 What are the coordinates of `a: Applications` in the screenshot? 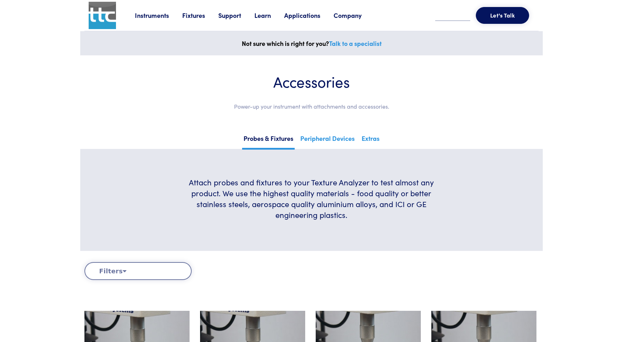 It's located at (308, 15).